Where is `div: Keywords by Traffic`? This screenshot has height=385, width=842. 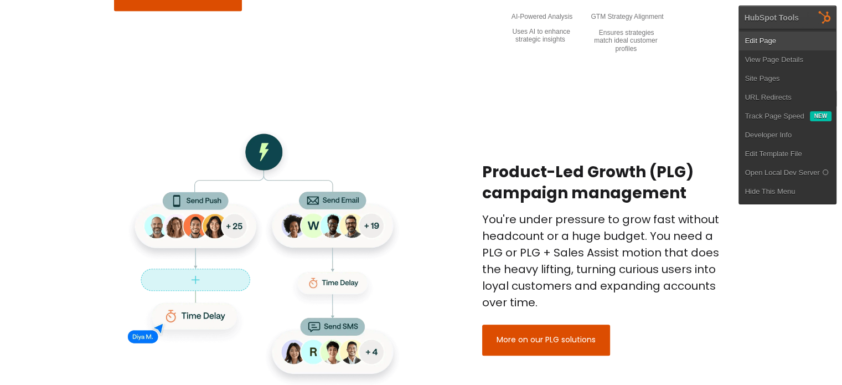 div: Keywords by Traffic is located at coordinates (154, 69).